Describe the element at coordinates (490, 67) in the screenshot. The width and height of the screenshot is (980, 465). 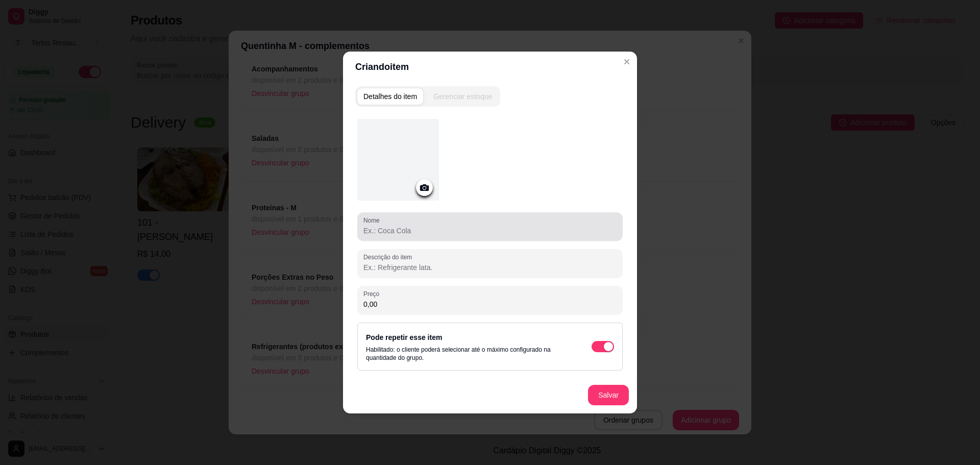
I see `header: Criando item` at that location.